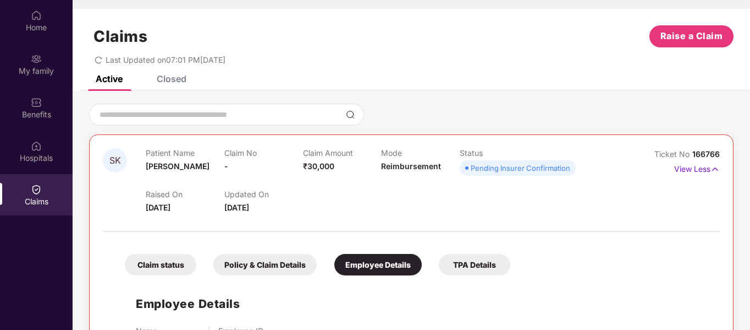 The image size is (750, 330). I want to click on span: SK, so click(115, 160).